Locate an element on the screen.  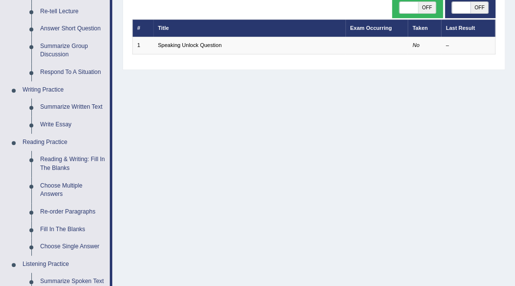
a: Reading Practice is located at coordinates (64, 143).